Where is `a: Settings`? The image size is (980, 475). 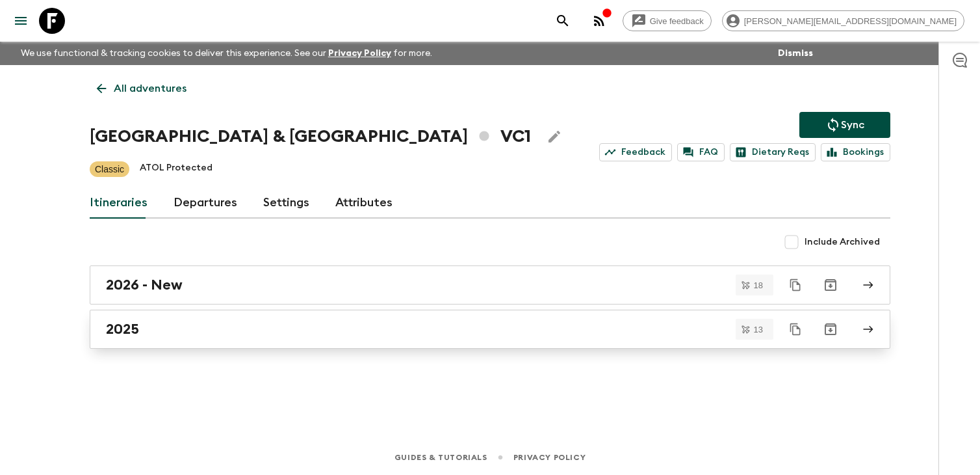
a: Settings is located at coordinates (286, 203).